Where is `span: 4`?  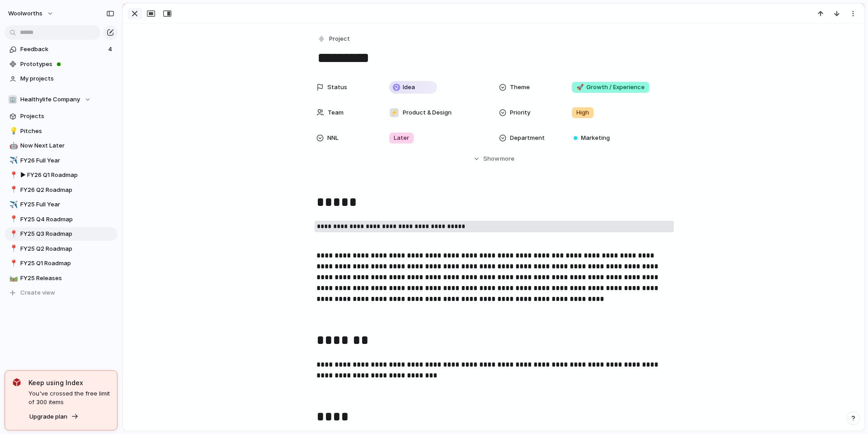
span: 4 is located at coordinates (111, 49).